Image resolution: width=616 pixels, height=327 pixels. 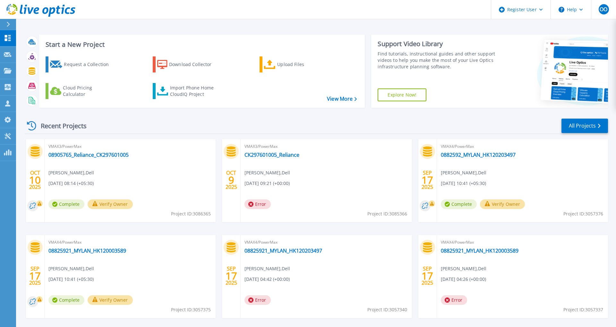 What do you see at coordinates (295, 65) in the screenshot?
I see `a: Upload Files` at bounding box center [295, 65].